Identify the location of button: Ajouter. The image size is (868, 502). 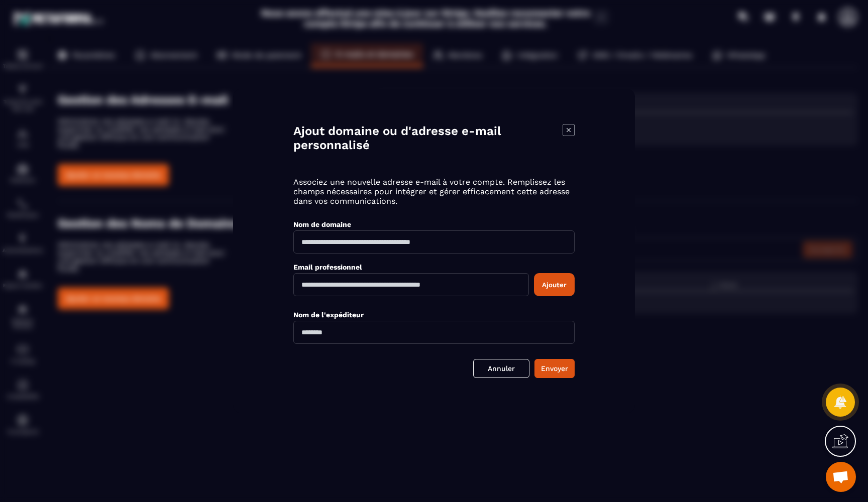
(554, 284).